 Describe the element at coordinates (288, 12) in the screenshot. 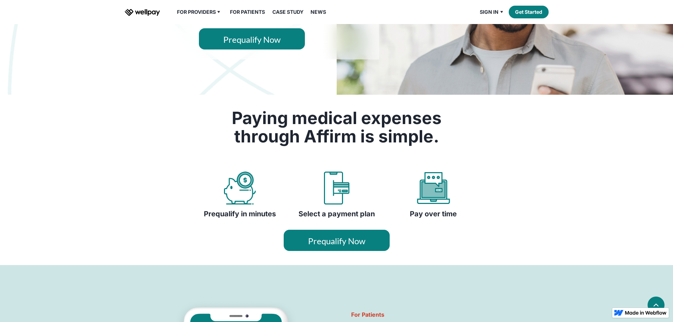

I see `a: Case Study` at that location.